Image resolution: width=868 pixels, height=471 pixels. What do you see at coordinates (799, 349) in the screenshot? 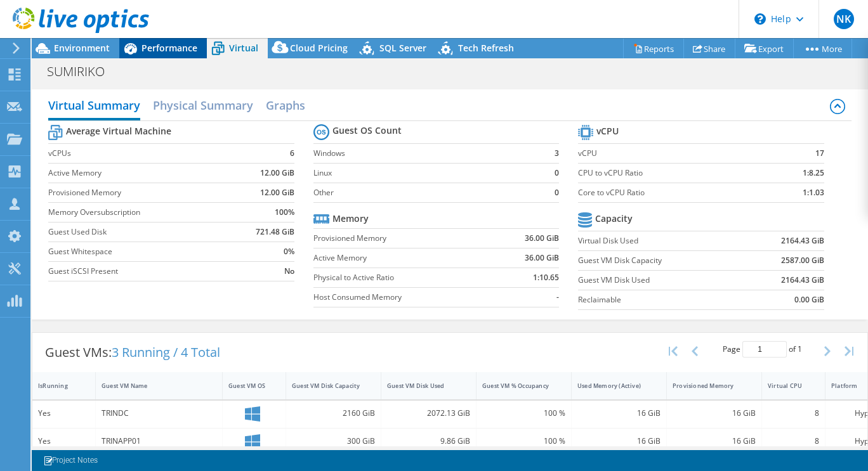
I see `span: 1` at bounding box center [799, 349].